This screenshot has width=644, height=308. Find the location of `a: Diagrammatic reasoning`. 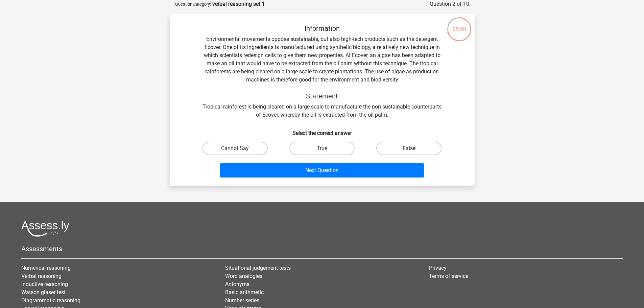

a: Diagrammatic reasoning is located at coordinates (51, 300).